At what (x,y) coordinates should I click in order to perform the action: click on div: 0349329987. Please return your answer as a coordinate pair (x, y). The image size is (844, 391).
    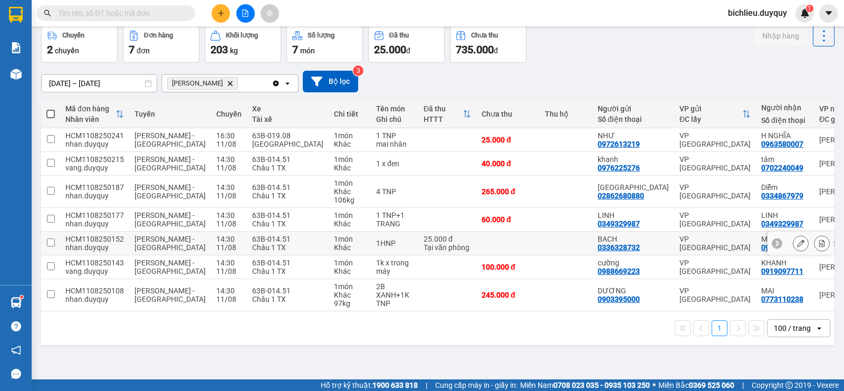
    Looking at the image, I should click on (619, 224).